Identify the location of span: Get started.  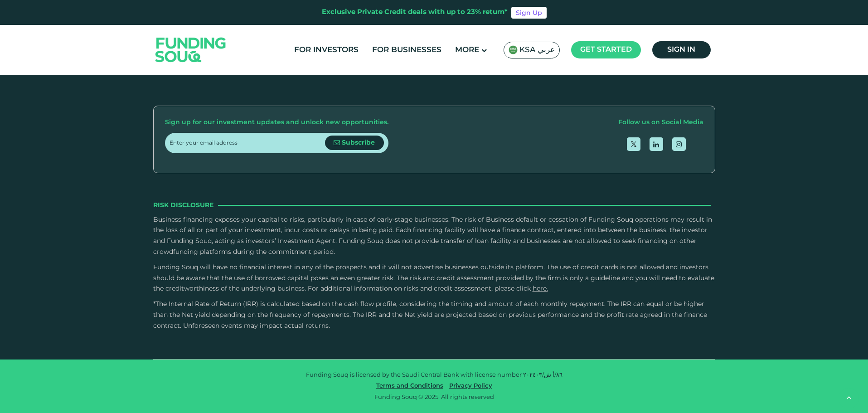
(606, 49).